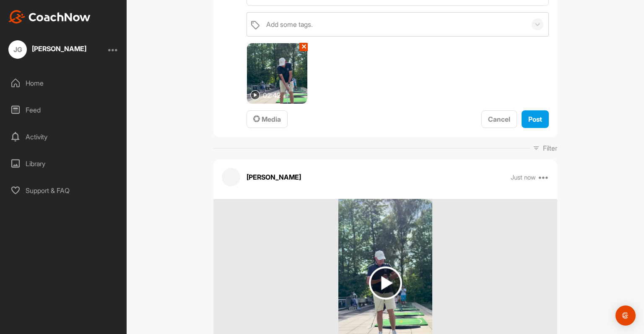  I want to click on p: Filter, so click(550, 148).